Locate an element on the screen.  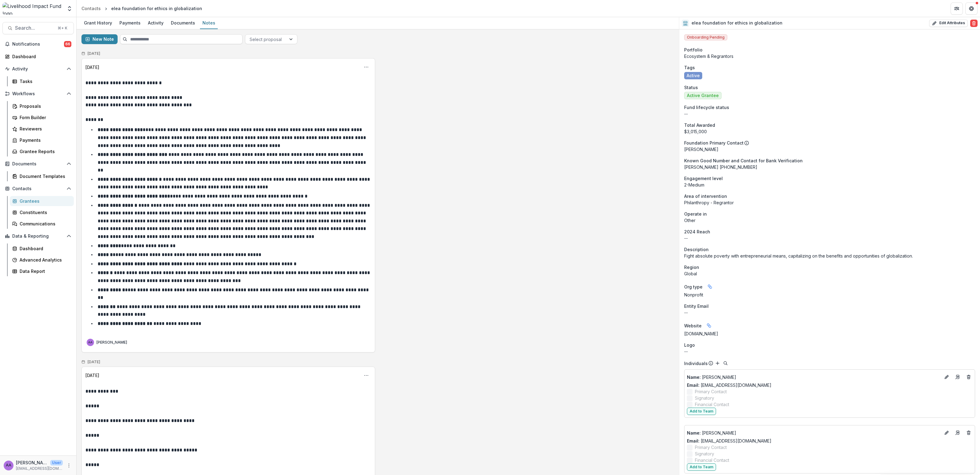
p: Global is located at coordinates (830, 274).